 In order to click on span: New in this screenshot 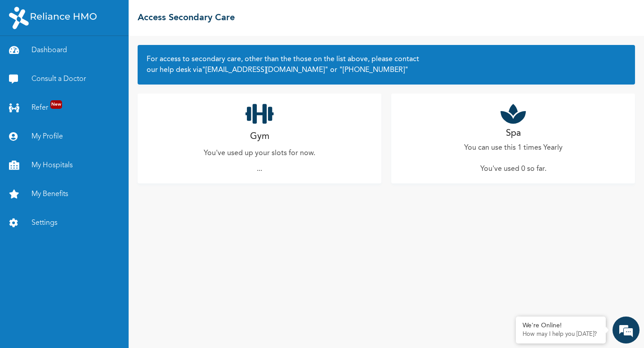, I will do `click(56, 104)`.